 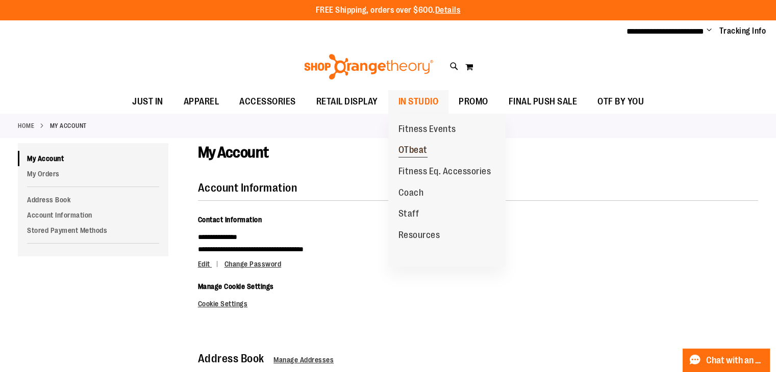 I want to click on span: RETAIL DISPLAY, so click(x=347, y=102).